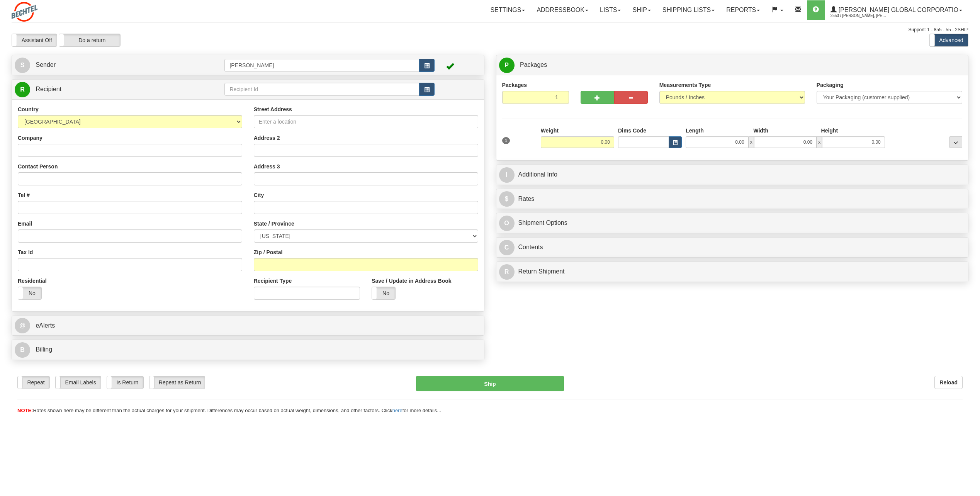 The height and width of the screenshot is (496, 980). I want to click on label: Zip / Postal, so click(268, 252).